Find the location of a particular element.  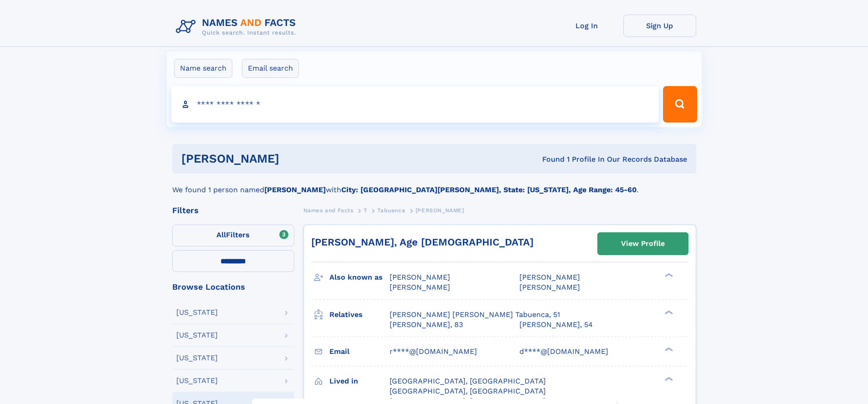

a: T is located at coordinates (365, 210).